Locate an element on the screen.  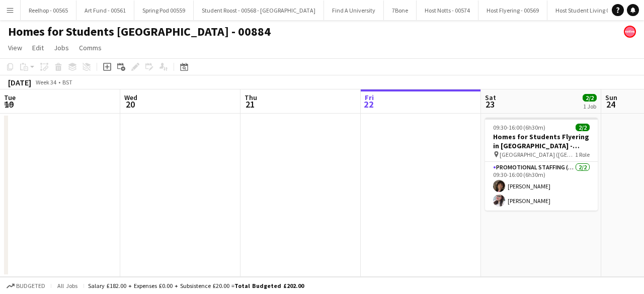
span: 09:30-16:00 (6h30m) is located at coordinates (519, 127).